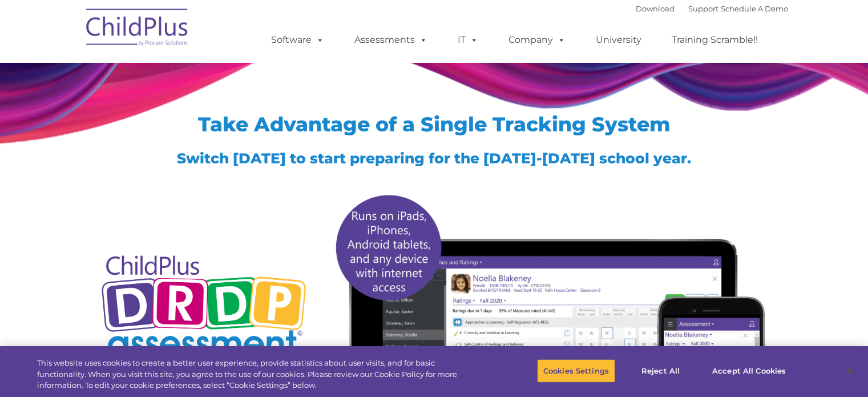  I want to click on a: IT, so click(468, 40).